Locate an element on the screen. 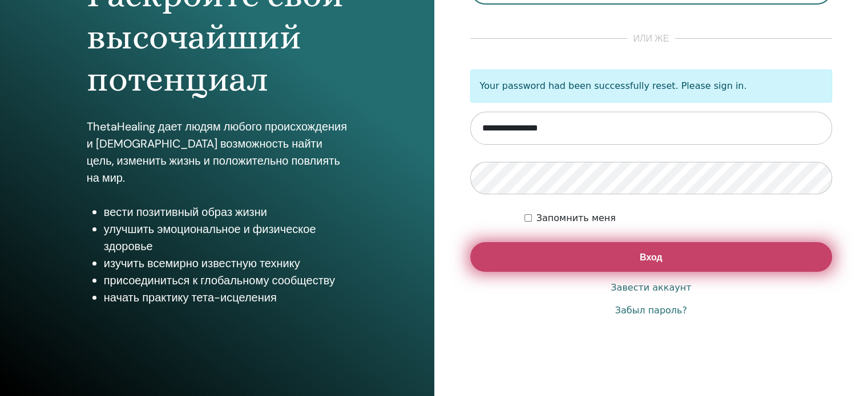 This screenshot has width=868, height=396. button: Вход is located at coordinates (651, 257).